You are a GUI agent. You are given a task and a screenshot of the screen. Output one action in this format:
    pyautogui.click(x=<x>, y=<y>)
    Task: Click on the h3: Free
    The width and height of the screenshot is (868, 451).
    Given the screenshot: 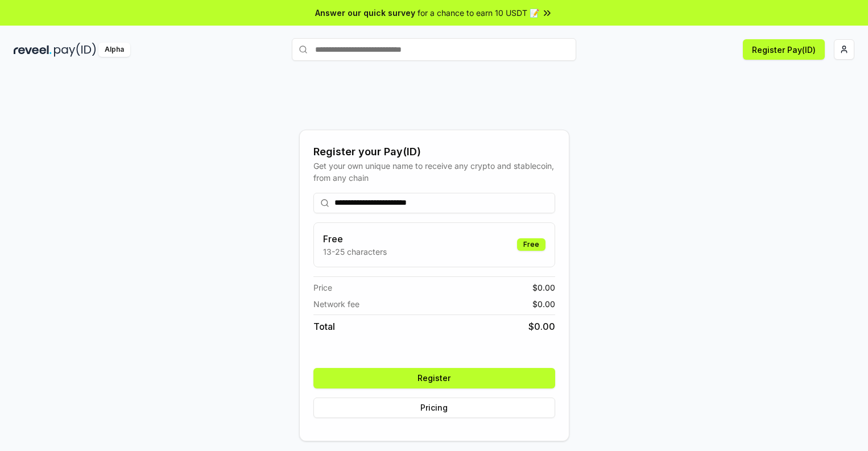 What is the action you would take?
    pyautogui.click(x=355, y=239)
    